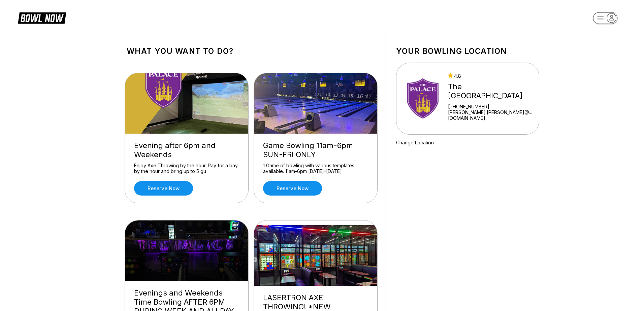 The image size is (644, 311). I want to click on img: The Palace Family Entertainment Center, so click(424, 99).